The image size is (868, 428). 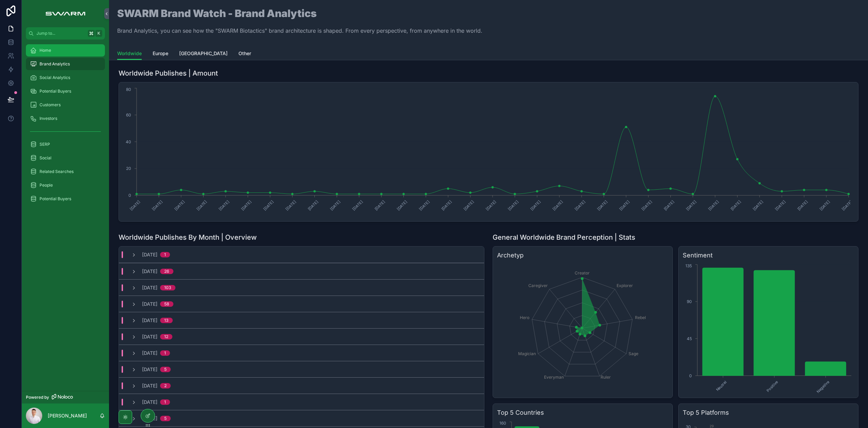 What do you see at coordinates (538, 285) in the screenshot?
I see `tspan: Caregiver` at bounding box center [538, 285].